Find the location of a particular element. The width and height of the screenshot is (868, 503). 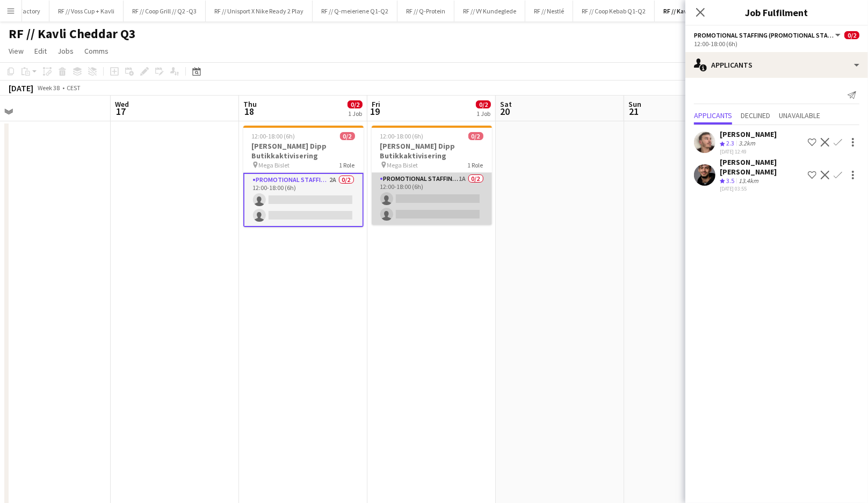

span: 3.5 is located at coordinates (730, 180).